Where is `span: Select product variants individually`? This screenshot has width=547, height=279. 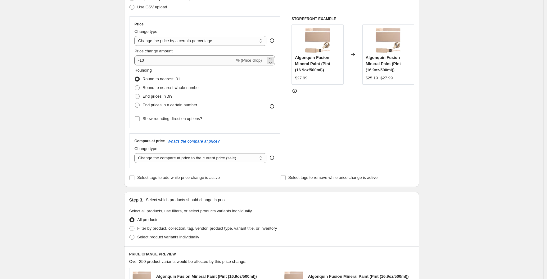 span: Select product variants individually is located at coordinates (168, 237).